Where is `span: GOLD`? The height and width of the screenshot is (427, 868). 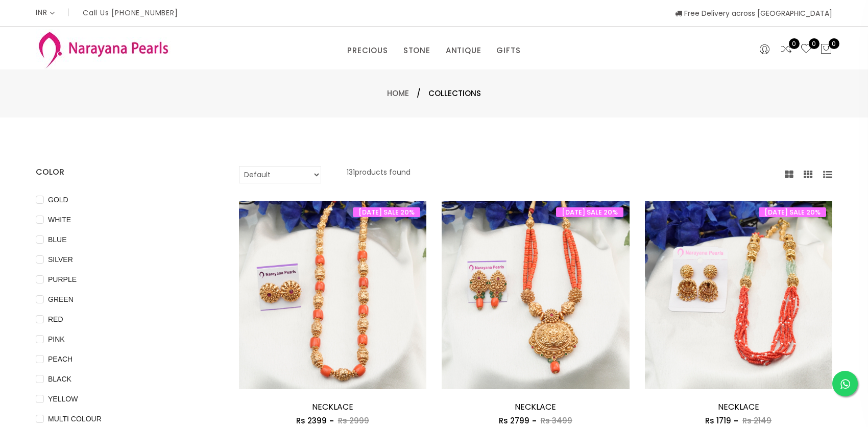
span: GOLD is located at coordinates (58, 200).